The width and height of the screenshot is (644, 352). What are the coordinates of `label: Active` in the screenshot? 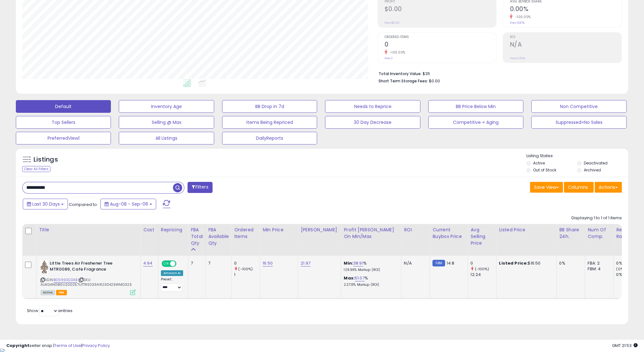 It's located at (539, 163).